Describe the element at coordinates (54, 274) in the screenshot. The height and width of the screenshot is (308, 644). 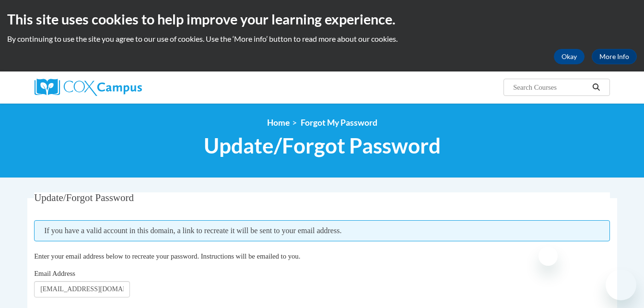
I see `span: Email Address` at that location.